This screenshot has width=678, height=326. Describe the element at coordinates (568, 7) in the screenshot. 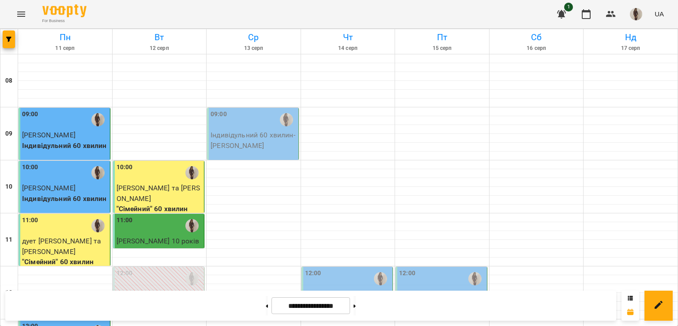

I see `span: 1` at that location.